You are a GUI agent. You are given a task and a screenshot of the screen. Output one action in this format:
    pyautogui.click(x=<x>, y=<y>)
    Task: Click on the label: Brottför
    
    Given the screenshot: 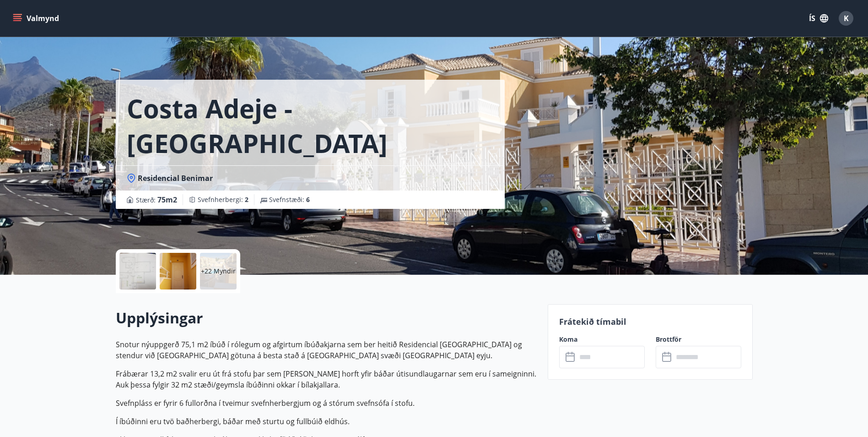 What is the action you would take?
    pyautogui.click(x=698, y=339)
    